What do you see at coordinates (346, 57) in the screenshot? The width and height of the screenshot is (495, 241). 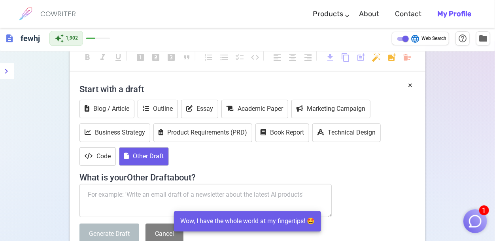 I see `span: content_copy` at bounding box center [346, 57].